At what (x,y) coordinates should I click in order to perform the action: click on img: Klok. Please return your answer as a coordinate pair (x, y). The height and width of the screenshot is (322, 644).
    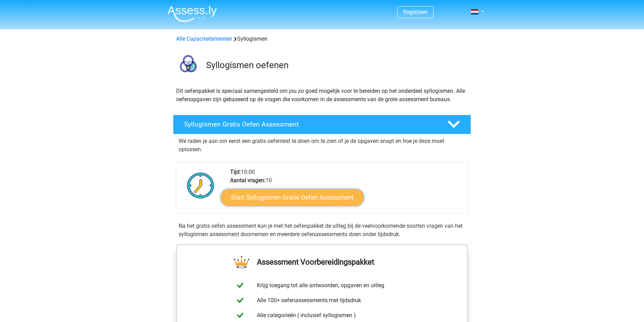
    Looking at the image, I should click on (200, 185).